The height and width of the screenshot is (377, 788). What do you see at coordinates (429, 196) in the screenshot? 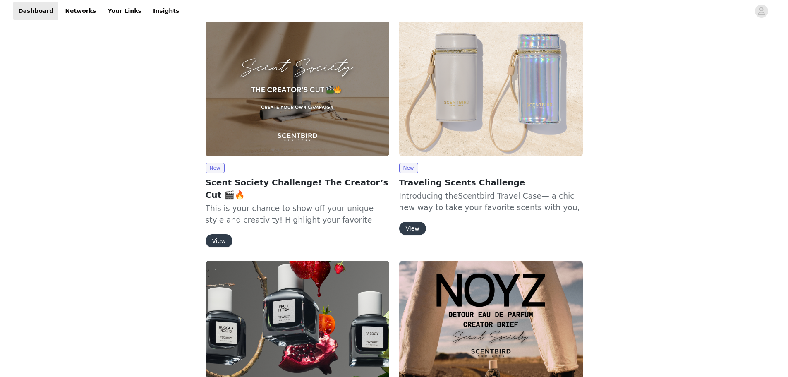
I see `span: Introducing the` at bounding box center [429, 196].